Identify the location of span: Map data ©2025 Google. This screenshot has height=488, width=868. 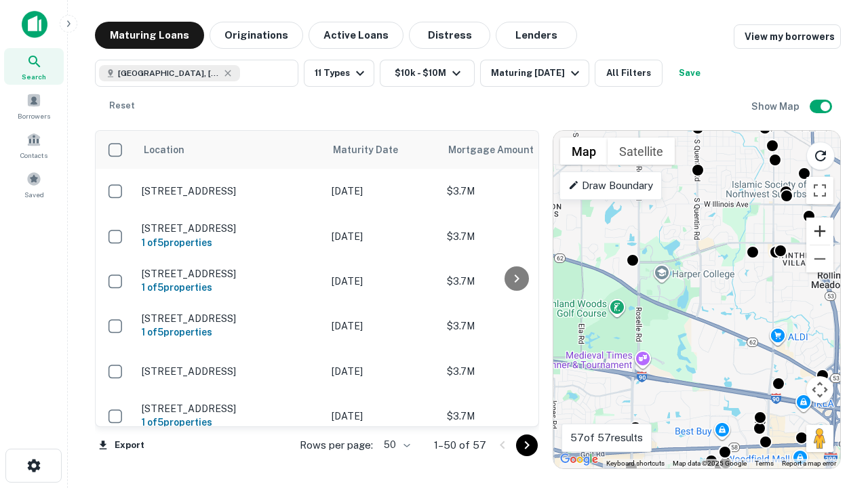
(710, 463).